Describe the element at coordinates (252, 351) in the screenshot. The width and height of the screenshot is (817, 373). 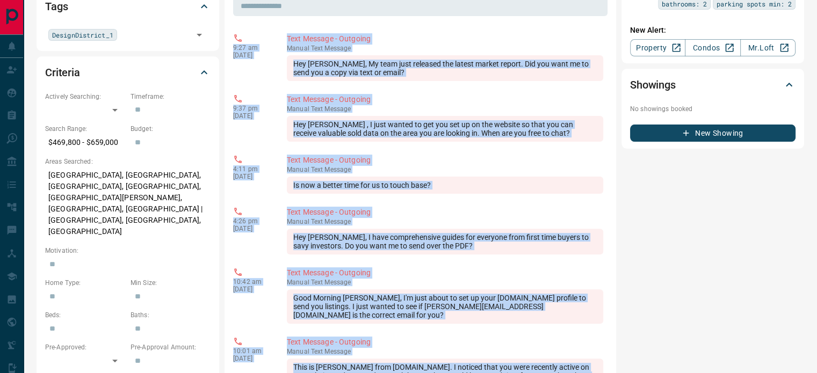
I see `p: 10:01 am` at that location.